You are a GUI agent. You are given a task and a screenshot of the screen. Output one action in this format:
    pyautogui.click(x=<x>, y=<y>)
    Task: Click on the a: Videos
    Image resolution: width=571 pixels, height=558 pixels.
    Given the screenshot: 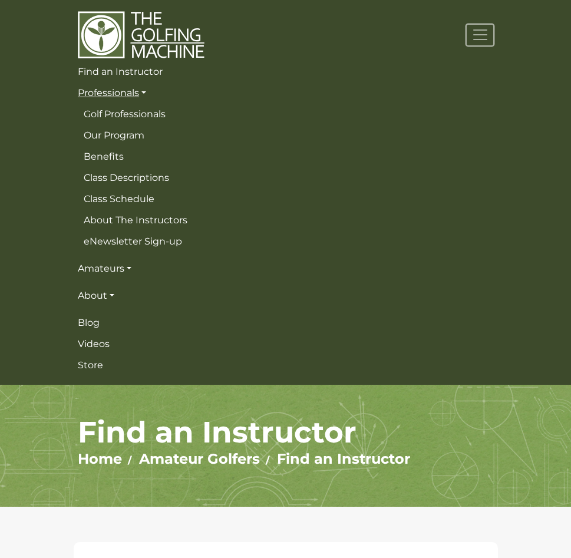 What is the action you would take?
    pyautogui.click(x=285, y=344)
    